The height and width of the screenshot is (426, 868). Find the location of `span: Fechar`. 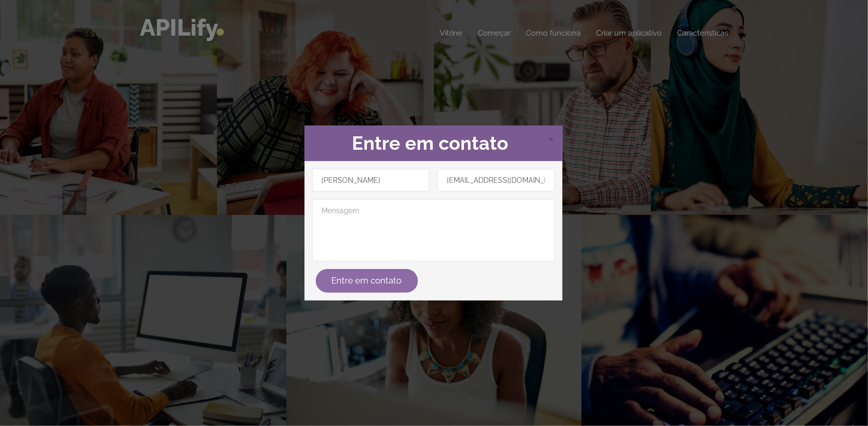

span: Fechar is located at coordinates (552, 139).